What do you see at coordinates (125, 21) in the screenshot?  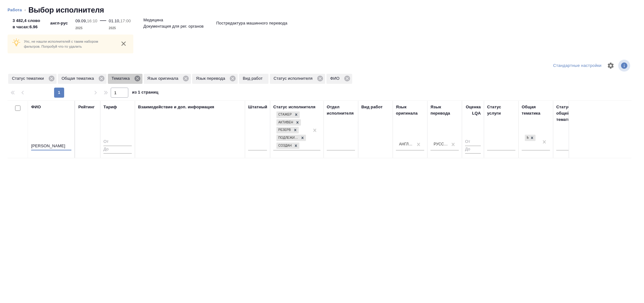 I see `p: 17:00` at bounding box center [125, 21].